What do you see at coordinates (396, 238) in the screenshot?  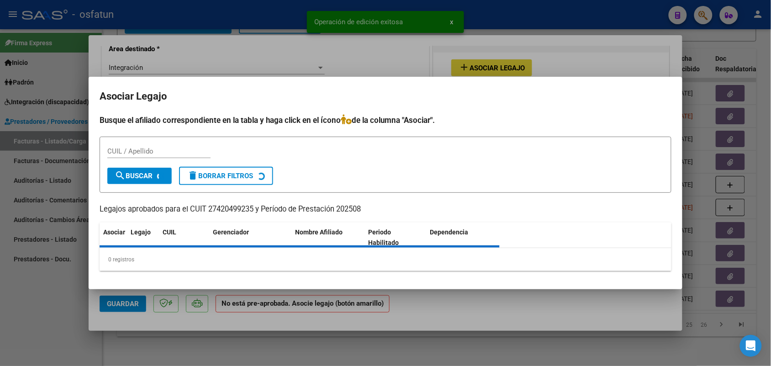 I see `datatable-header-cell: Periodo Habilitado` at bounding box center [396, 238].